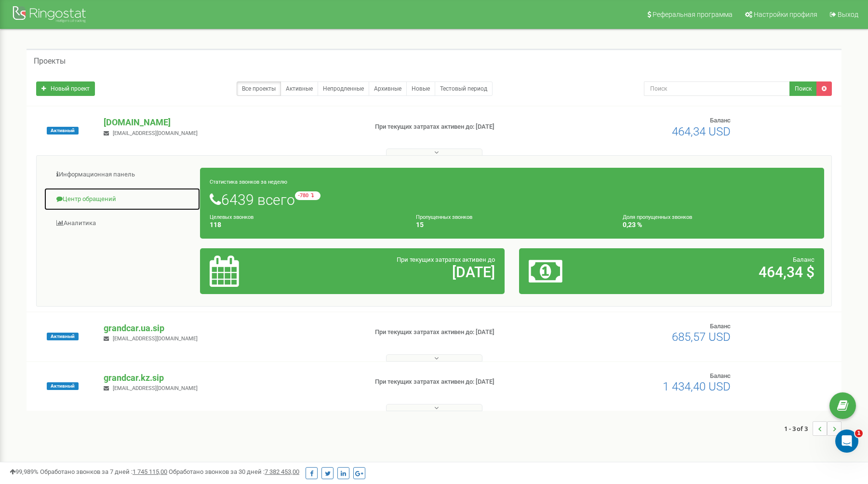 The width and height of the screenshot is (868, 484). What do you see at coordinates (49, 61) in the screenshot?
I see `h5: Проекты` at bounding box center [49, 61].